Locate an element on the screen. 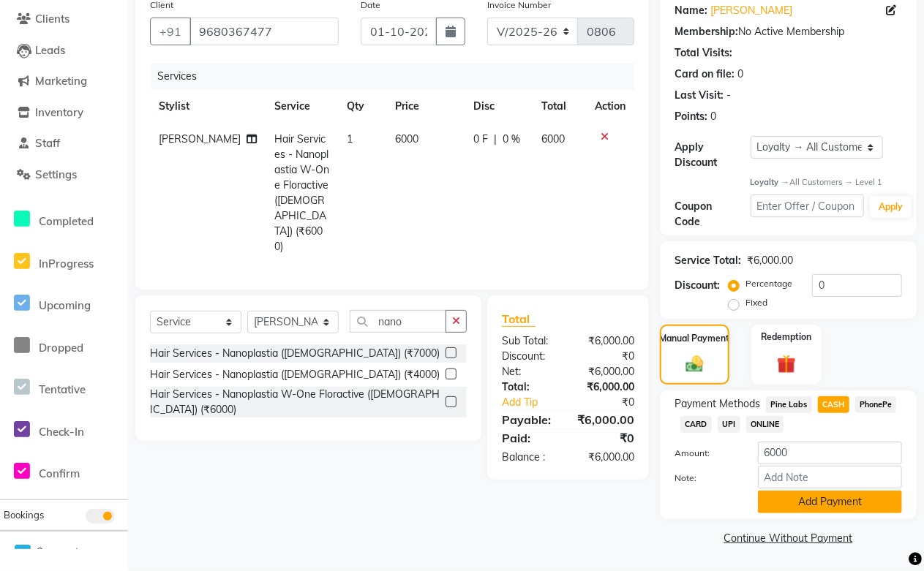 This screenshot has width=924, height=571. div: Membership: is located at coordinates (706, 31).